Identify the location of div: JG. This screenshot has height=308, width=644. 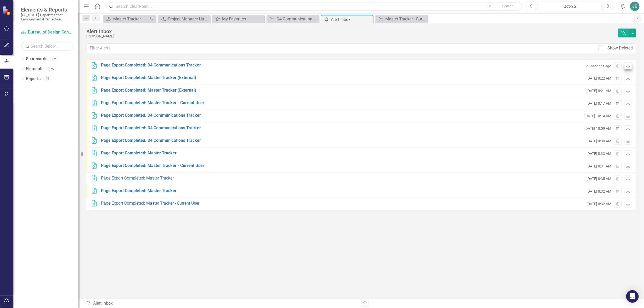
(635, 6).